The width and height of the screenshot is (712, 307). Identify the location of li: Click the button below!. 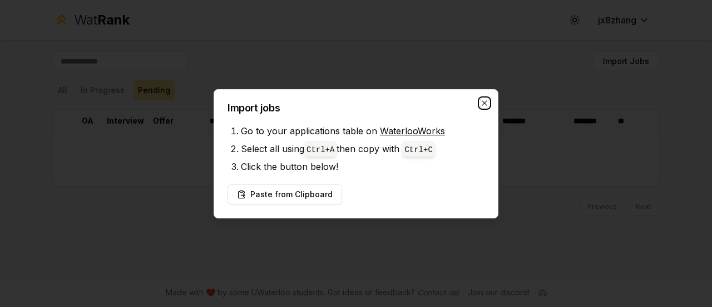
(363, 166).